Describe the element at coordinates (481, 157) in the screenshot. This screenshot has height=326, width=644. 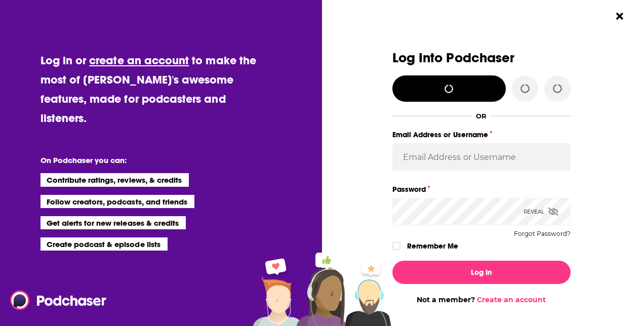
I see `input: Email Address or Username` at that location.